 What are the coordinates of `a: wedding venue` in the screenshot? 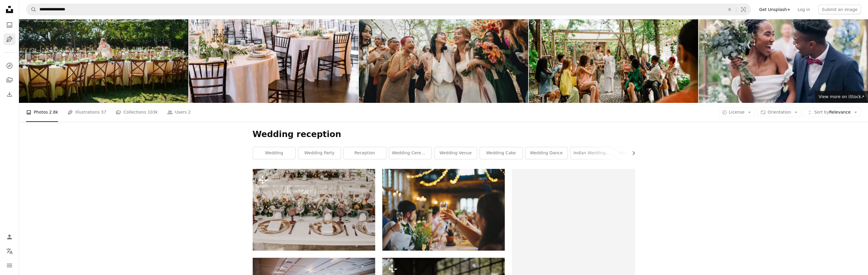 It's located at (456, 153).